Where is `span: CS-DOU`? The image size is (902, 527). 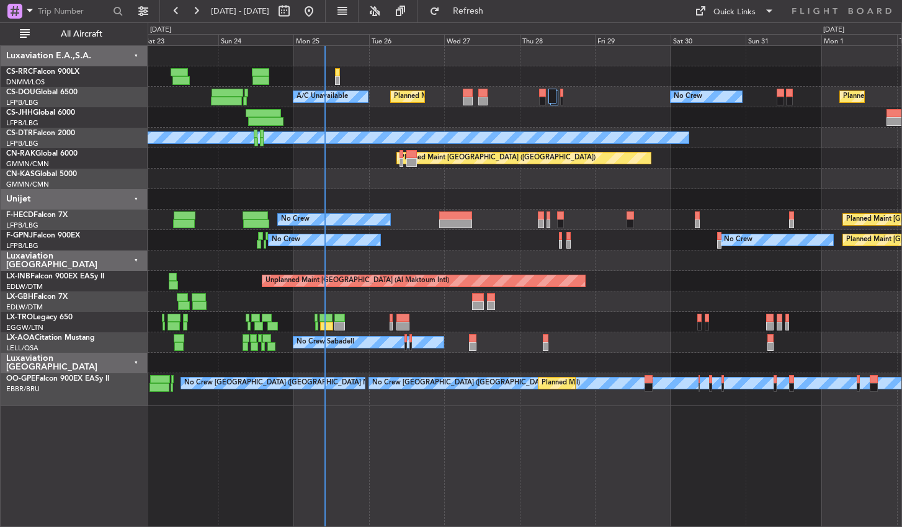
span: CS-DOU is located at coordinates (20, 92).